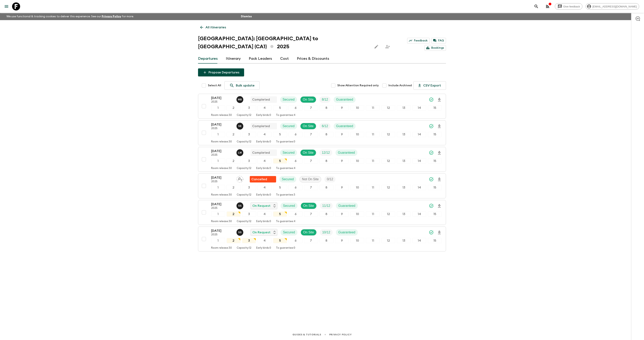 This screenshot has height=340, width=644. What do you see at coordinates (261, 232) in the screenshot?
I see `p: On Request` at bounding box center [261, 232].